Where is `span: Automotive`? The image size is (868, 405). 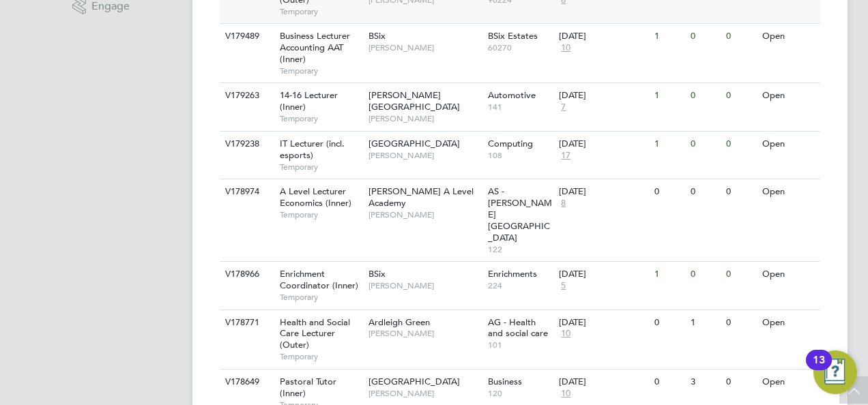 span: Automotive is located at coordinates (512, 95).